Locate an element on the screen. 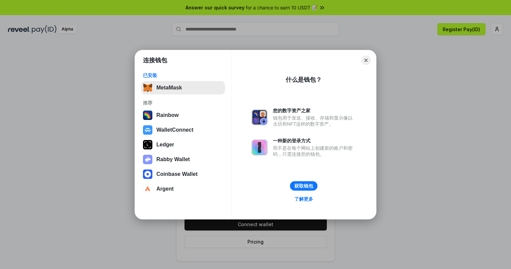  button: MetaMask is located at coordinates (183, 88).